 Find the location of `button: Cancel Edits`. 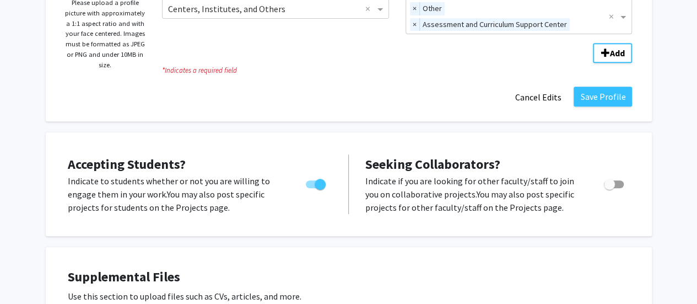

button: Cancel Edits is located at coordinates (538, 97).